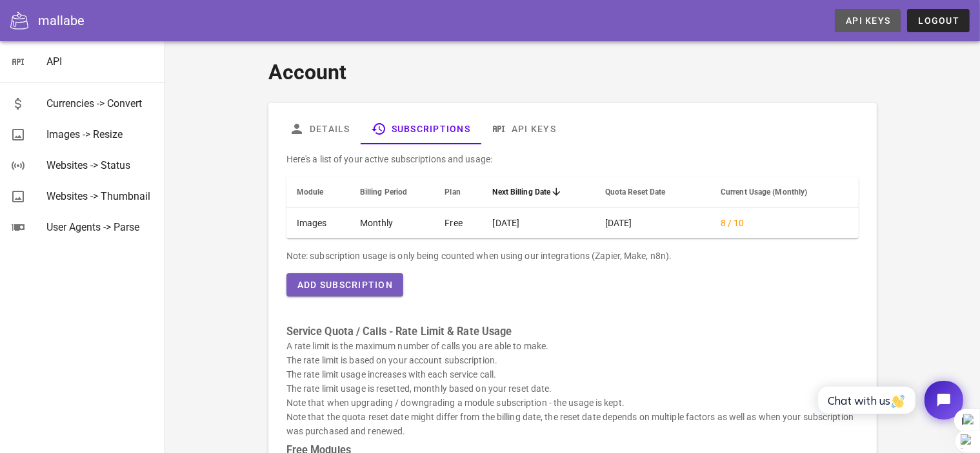 This screenshot has width=980, height=453. What do you see at coordinates (785, 192) in the screenshot?
I see `th: Current Usage (Monthly): Not sorted. Activate to sort ascending.` at bounding box center [785, 192].